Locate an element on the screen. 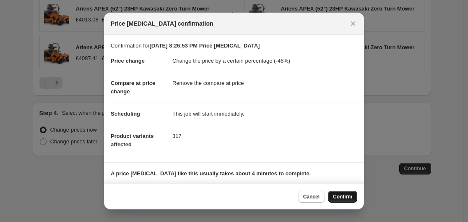 The image size is (468, 222). dd: Change the price by a certain percentage (-46%) is located at coordinates (265, 61).